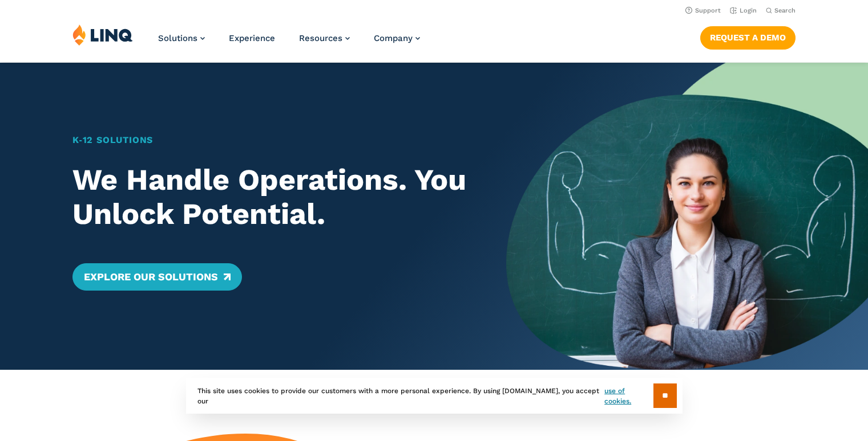  I want to click on img: Home Banner, so click(687, 216).